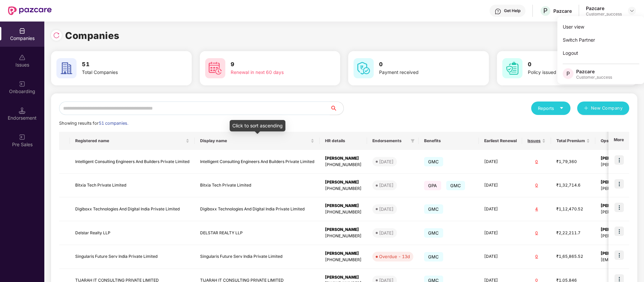 Image resolution: width=644 pixels, height=282 pixels. What do you see at coordinates (561, 108) in the screenshot?
I see `span: caret-down` at bounding box center [561, 108].